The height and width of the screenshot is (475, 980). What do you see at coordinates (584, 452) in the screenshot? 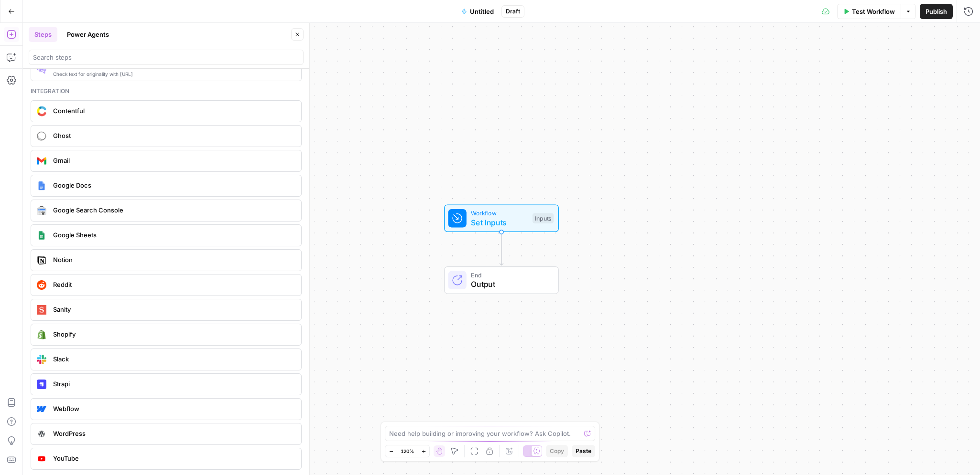
I see `span: Paste` at bounding box center [584, 452].